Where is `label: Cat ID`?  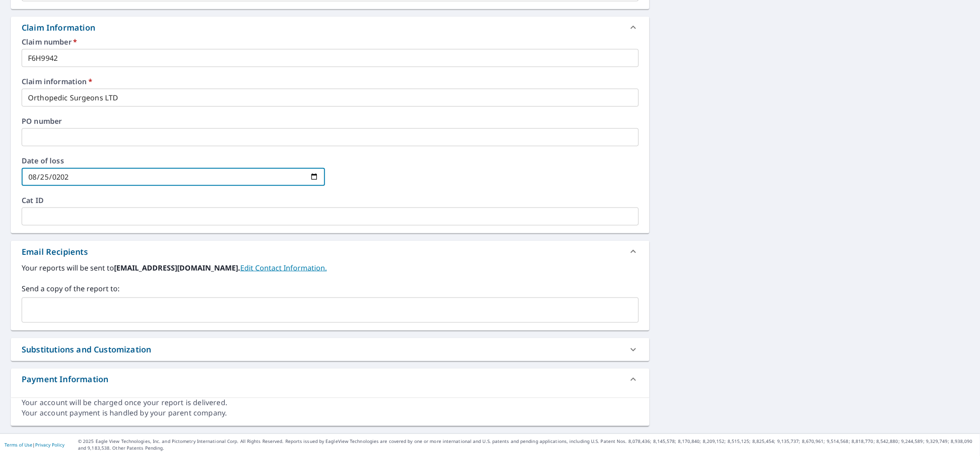
label: Cat ID is located at coordinates (330, 200).